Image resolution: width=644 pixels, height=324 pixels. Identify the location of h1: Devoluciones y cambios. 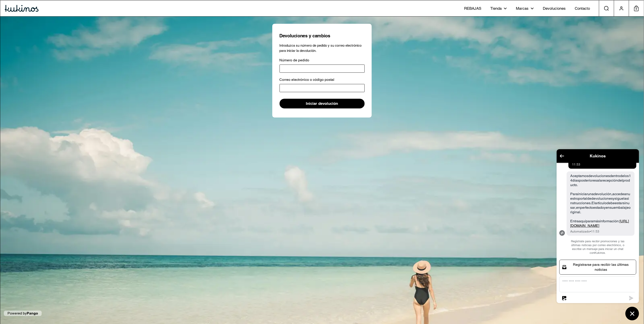
(322, 36).